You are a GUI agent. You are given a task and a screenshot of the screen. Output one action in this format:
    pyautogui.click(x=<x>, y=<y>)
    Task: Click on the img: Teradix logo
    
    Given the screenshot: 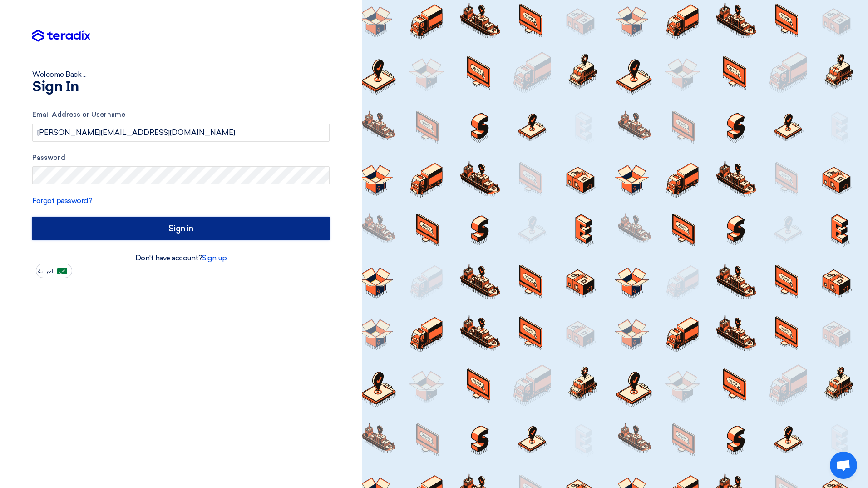 What is the action you would take?
    pyautogui.click(x=62, y=36)
    